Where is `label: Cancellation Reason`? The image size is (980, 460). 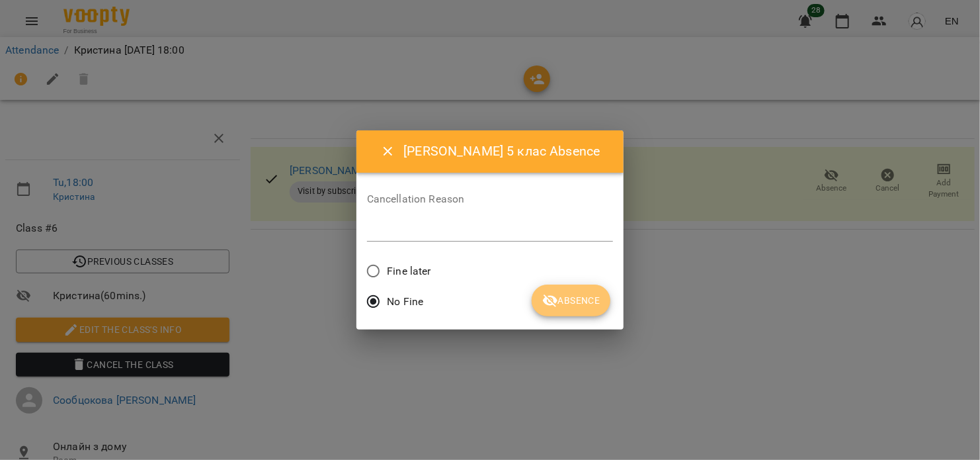 label: Cancellation Reason is located at coordinates (490, 199).